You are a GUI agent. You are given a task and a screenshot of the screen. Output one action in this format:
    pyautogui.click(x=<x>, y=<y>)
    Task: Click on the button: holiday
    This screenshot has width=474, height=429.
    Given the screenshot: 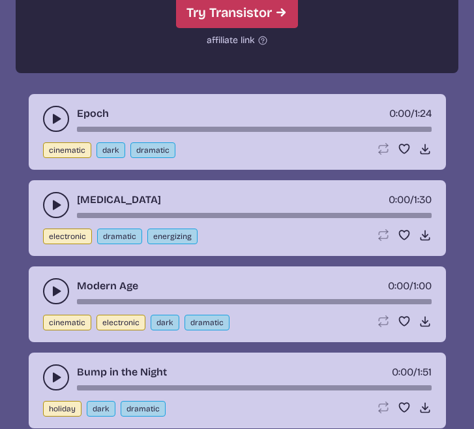 What is the action you would take?
    pyautogui.click(x=62, y=408)
    